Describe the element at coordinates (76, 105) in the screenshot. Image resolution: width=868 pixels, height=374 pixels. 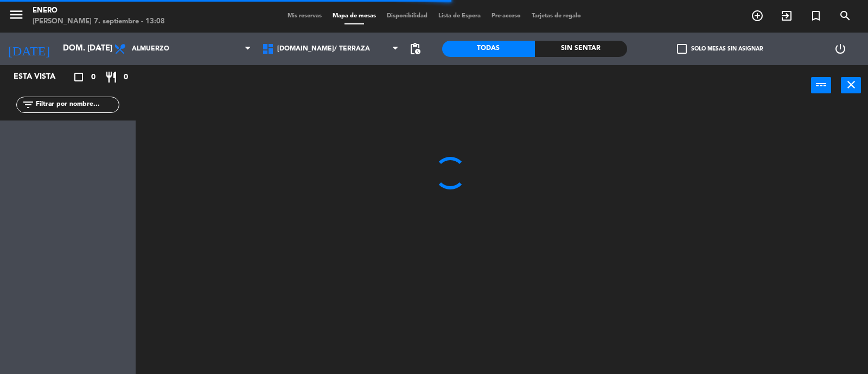
I see `input: Filtrar por nombre...` at that location.